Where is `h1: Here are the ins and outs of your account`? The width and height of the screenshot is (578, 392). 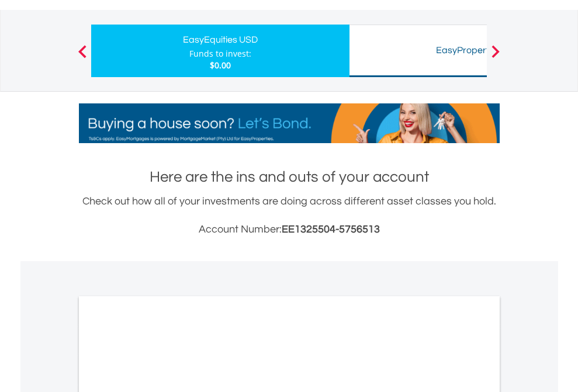 h1: Here are the ins and outs of your account is located at coordinates (289, 177).